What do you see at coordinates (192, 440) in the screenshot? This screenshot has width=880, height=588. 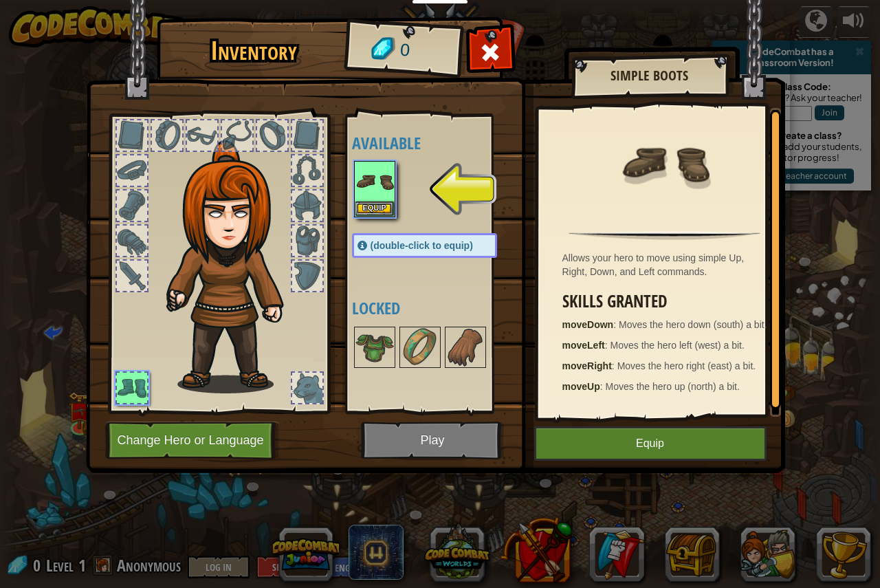 I see `button: Change Hero or Language` at bounding box center [192, 440].